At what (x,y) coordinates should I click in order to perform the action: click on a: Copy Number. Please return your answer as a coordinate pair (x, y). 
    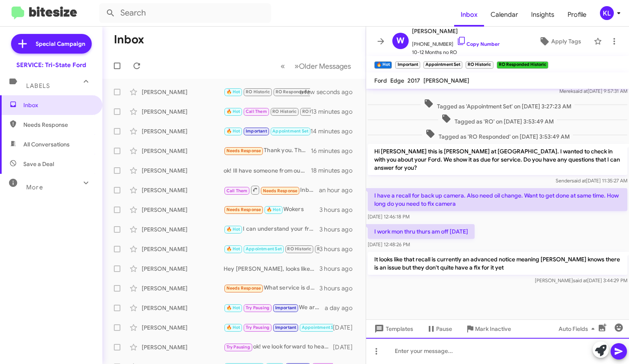
    Looking at the image, I should click on (478, 44).